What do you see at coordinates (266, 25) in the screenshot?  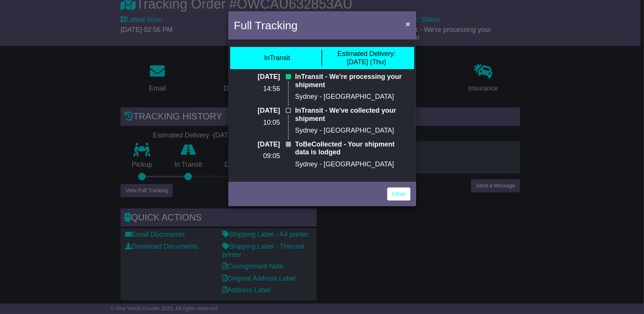 I see `h4: Full Tracking` at bounding box center [266, 25].